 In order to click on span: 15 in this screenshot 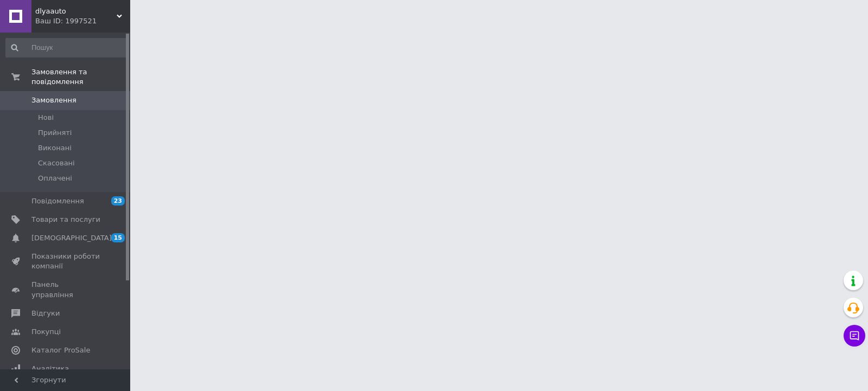, I will do `click(118, 238)`.